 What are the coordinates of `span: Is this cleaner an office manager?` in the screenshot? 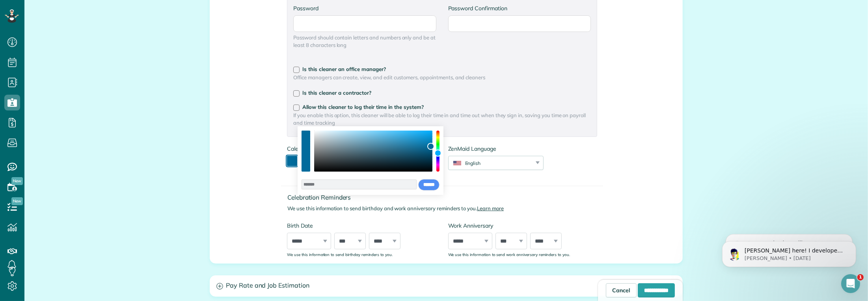 It's located at (344, 69).